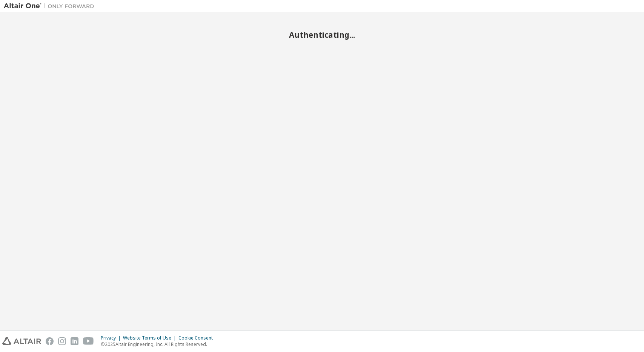  What do you see at coordinates (322, 35) in the screenshot?
I see `h2: Authenticating...` at bounding box center [322, 35].